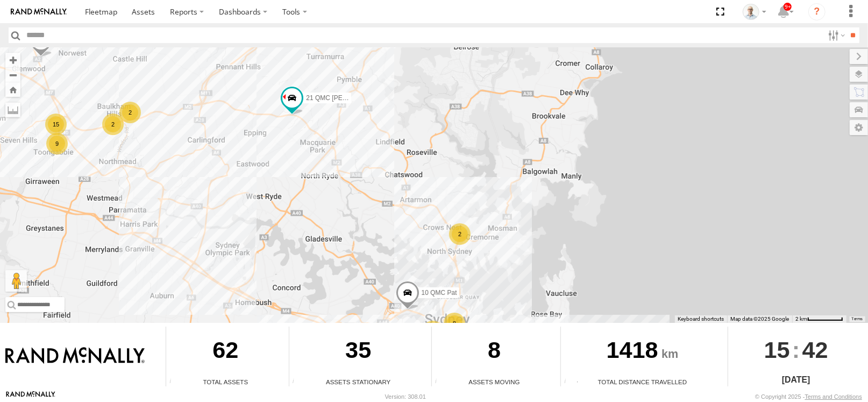  I want to click on div: 6, so click(433, 332).